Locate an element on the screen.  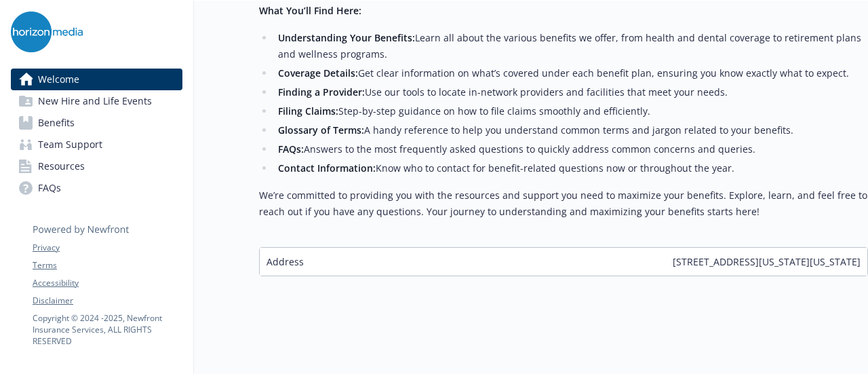
a: New Hire and Life Events is located at coordinates (97, 101).